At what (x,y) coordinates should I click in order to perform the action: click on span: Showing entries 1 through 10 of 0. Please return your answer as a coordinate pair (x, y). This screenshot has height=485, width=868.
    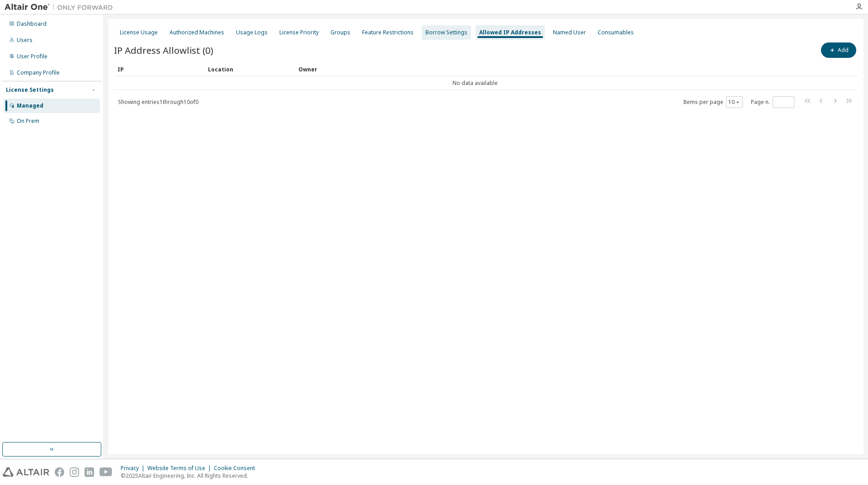
    Looking at the image, I should click on (159, 102).